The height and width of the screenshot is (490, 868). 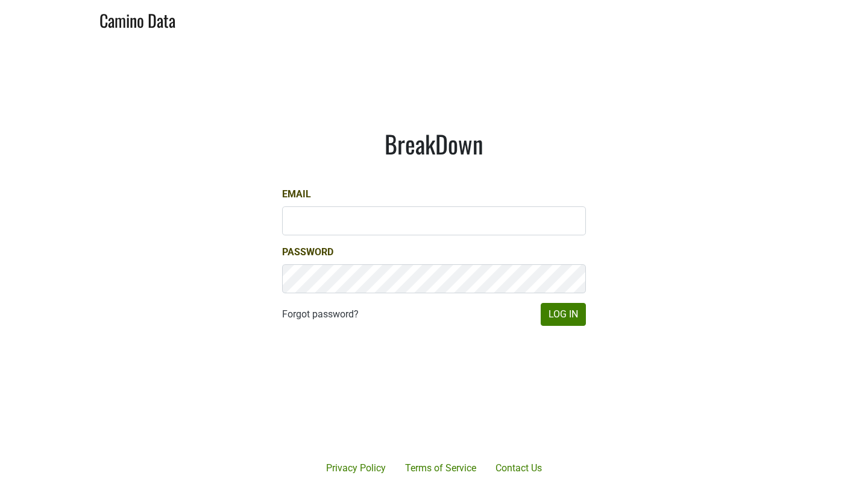 What do you see at coordinates (307, 252) in the screenshot?
I see `label: Password` at bounding box center [307, 252].